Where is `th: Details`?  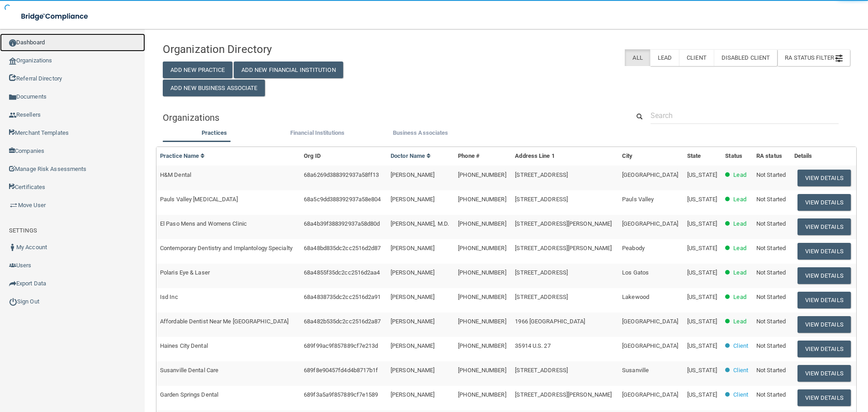
th: Details is located at coordinates (824, 156).